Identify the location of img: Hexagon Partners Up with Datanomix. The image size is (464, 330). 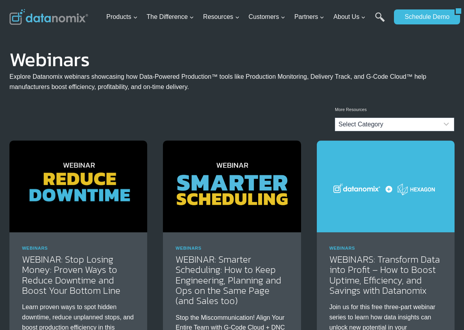
(386, 187).